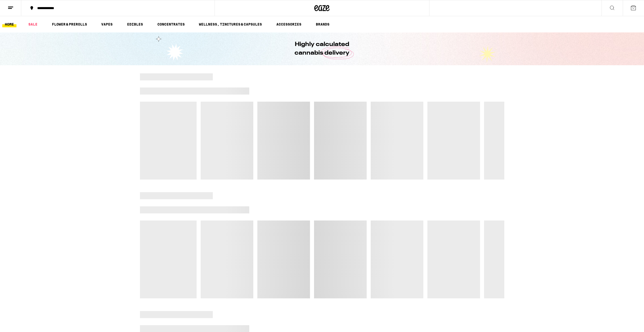  I want to click on a: ACCESSORIES, so click(289, 24).